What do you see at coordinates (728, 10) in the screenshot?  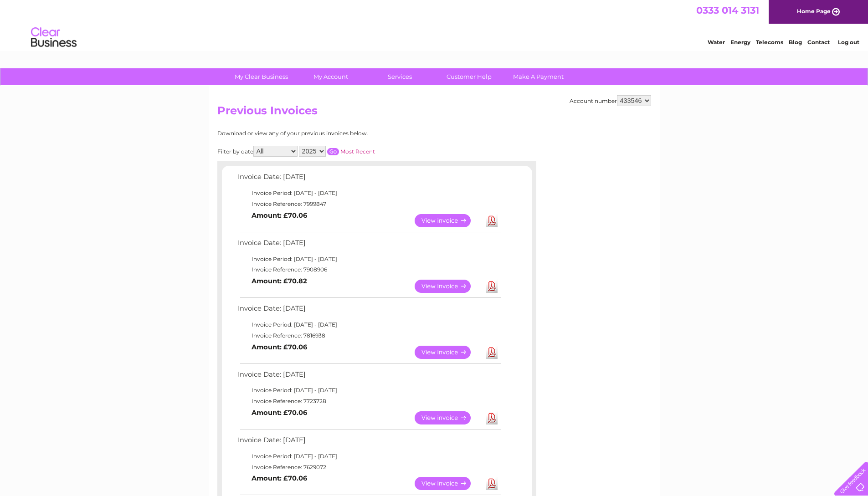 I see `a: 0333 014 3131` at bounding box center [728, 10].